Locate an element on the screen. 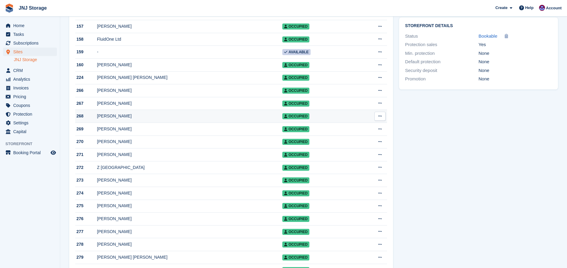 This screenshot has height=268, width=567. span: Tasks is located at coordinates (31, 34).